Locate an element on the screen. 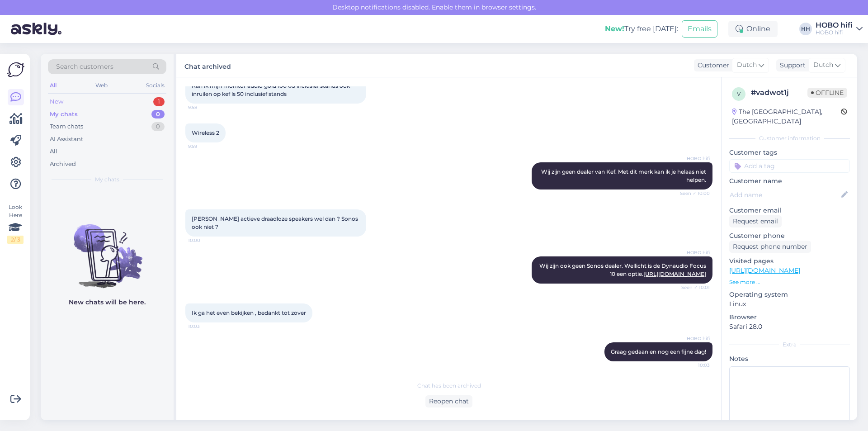 This screenshot has width=868, height=431. span: Seen ✓ 10:01 is located at coordinates (692, 287).